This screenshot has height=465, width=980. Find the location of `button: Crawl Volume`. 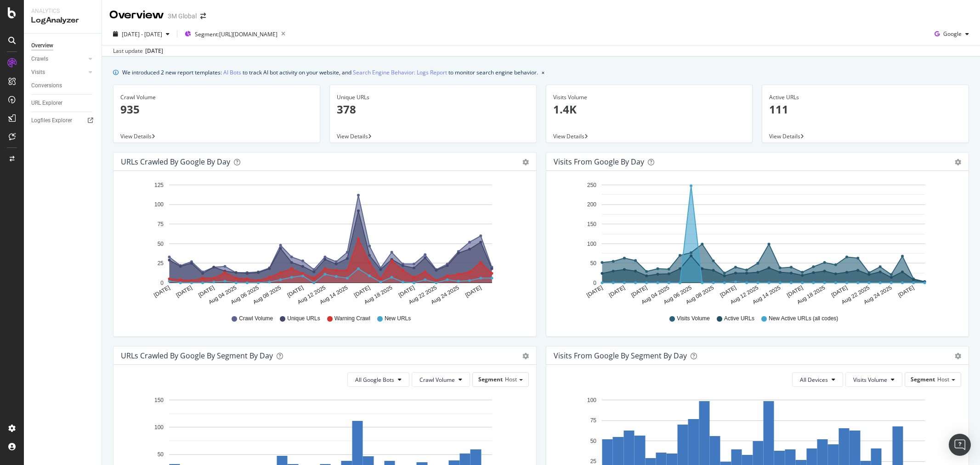

button: Crawl Volume is located at coordinates (440, 380).